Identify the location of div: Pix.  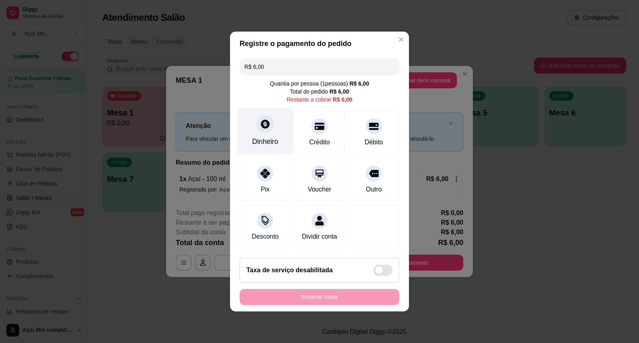
(265, 189).